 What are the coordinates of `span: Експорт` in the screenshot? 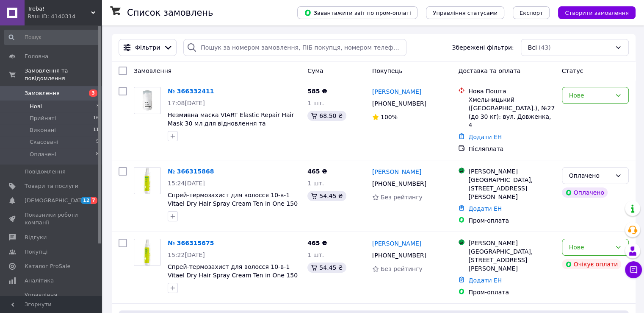 It's located at (531, 13).